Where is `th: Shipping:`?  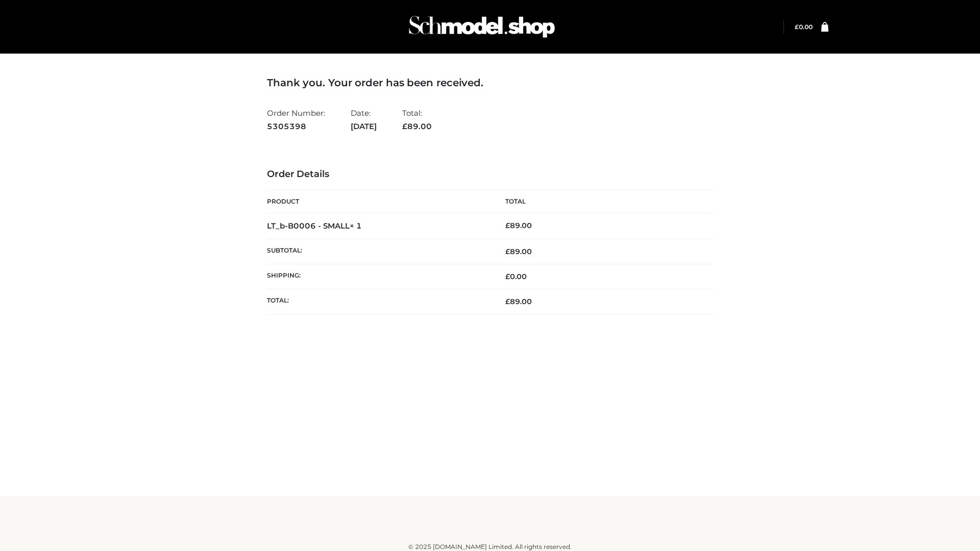 th: Shipping: is located at coordinates (378, 277).